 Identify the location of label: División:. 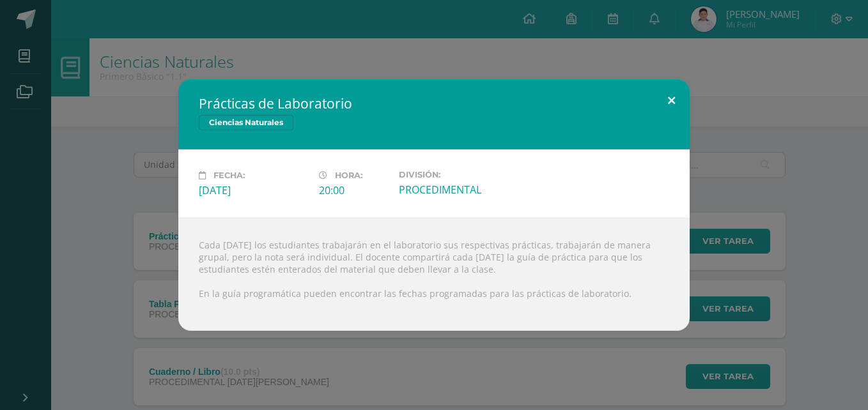
(454, 175).